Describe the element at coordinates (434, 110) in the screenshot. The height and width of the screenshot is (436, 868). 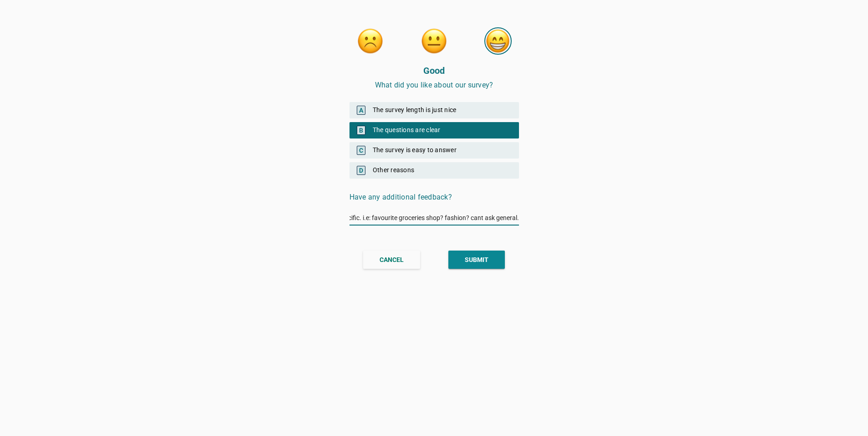
I see `div: The survey length is just nice` at that location.